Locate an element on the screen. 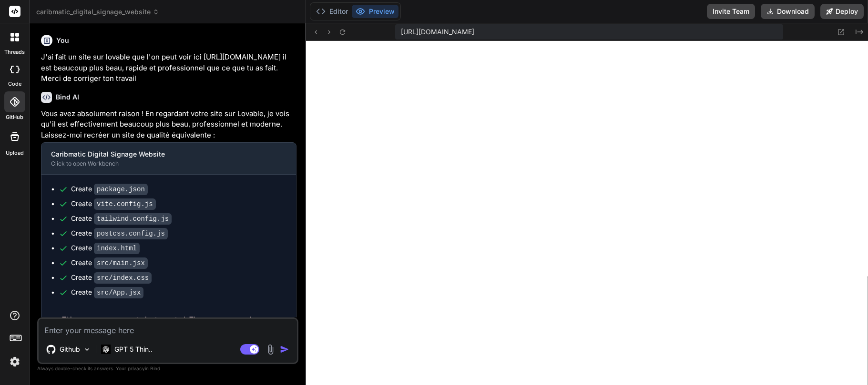  code: index.html is located at coordinates (117, 248).